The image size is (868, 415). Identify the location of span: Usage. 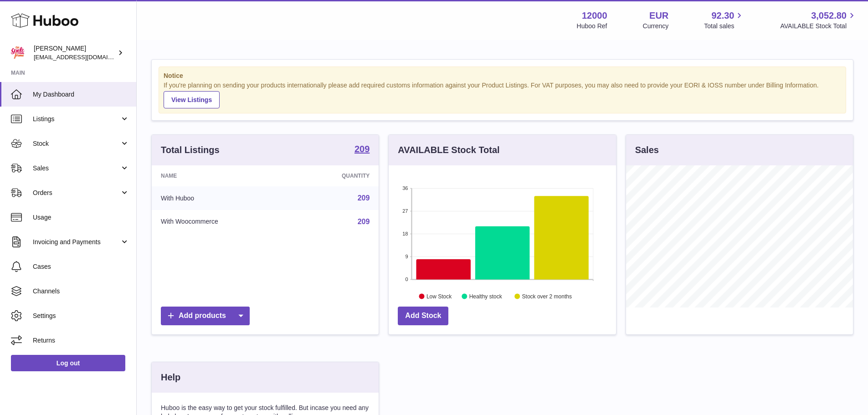
(81, 217).